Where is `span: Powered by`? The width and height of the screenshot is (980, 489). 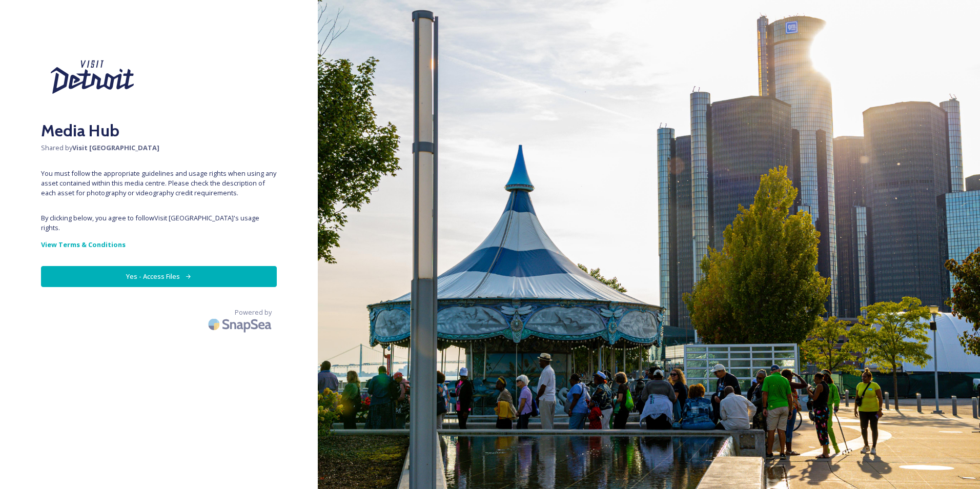 span: Powered by is located at coordinates (253, 312).